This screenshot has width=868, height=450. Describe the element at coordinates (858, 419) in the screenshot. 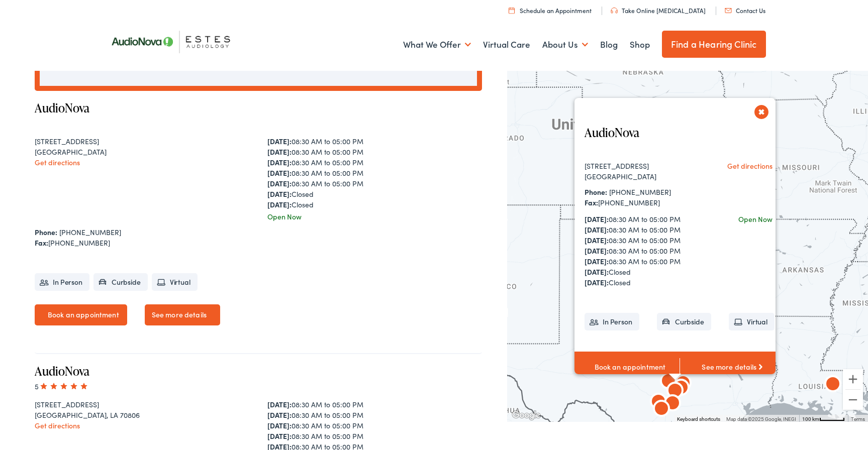

I see `a: Terms (opens in new tab)` at that location.